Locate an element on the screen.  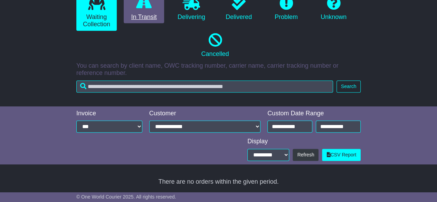
span: © One World Courier 2025. All rights reserved. is located at coordinates (126, 197).